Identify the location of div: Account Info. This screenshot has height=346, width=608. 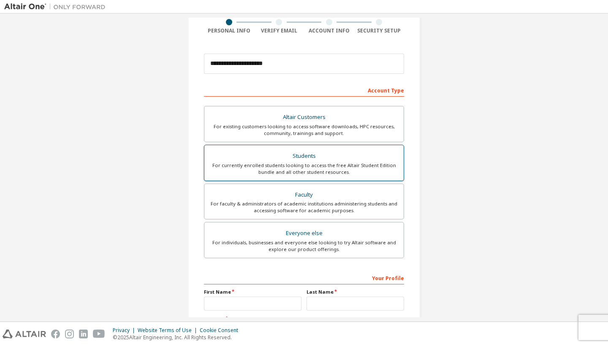
(329, 31).